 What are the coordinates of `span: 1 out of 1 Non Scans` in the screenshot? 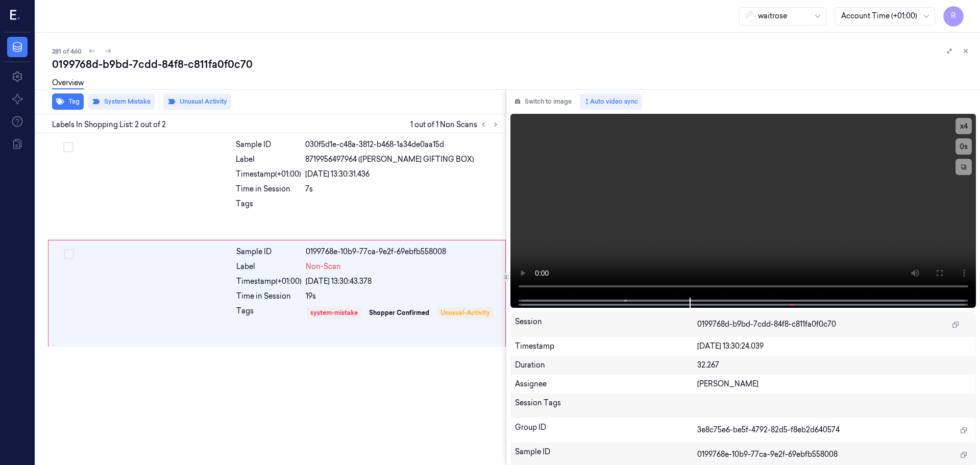 It's located at (456, 125).